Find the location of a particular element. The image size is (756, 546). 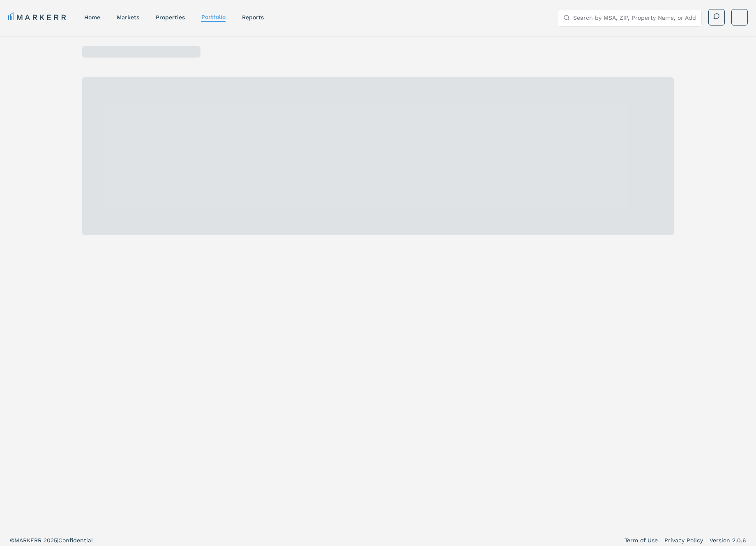

a: home is located at coordinates (92, 18).